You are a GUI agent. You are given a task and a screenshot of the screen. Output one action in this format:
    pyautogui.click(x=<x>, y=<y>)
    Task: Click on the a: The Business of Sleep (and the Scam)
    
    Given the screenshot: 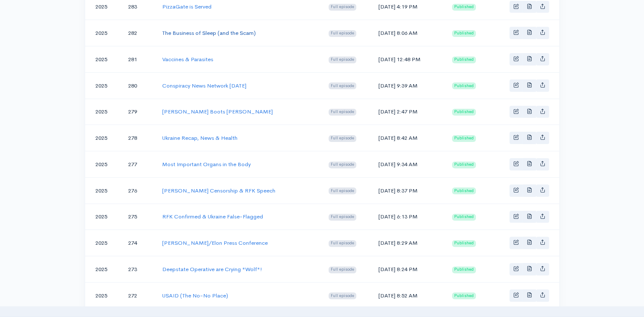 What is the action you would take?
    pyautogui.click(x=209, y=33)
    